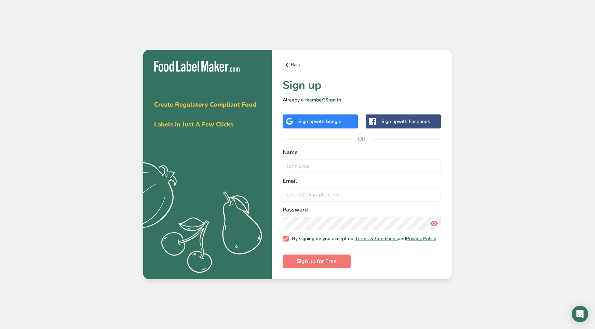 This screenshot has width=595, height=329. I want to click on h1: Sign up, so click(362, 85).